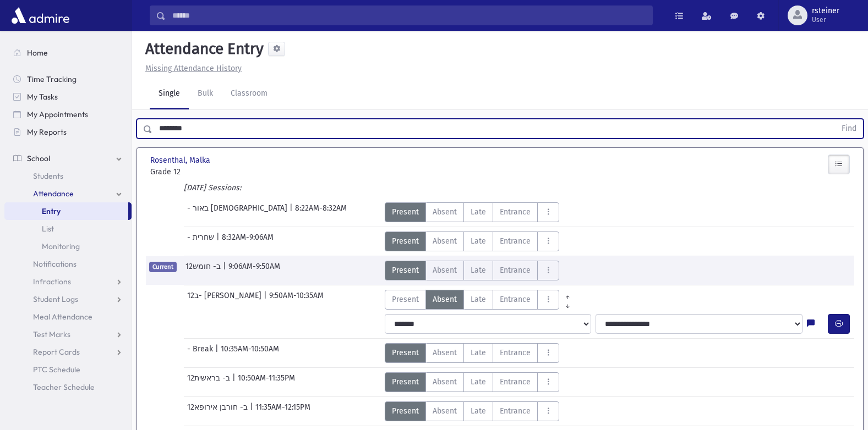 The width and height of the screenshot is (868, 430). What do you see at coordinates (61, 247) in the screenshot?
I see `span: Monitoring` at bounding box center [61, 247].